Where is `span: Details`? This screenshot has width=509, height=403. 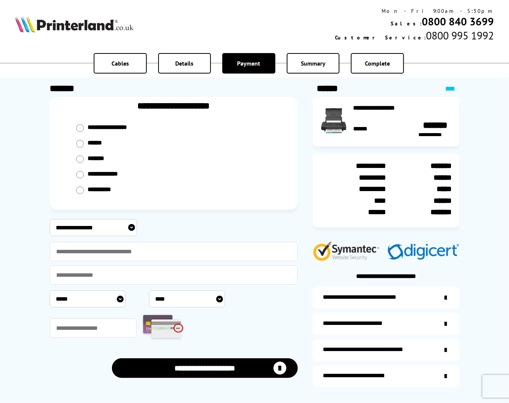
span: Details is located at coordinates (184, 63).